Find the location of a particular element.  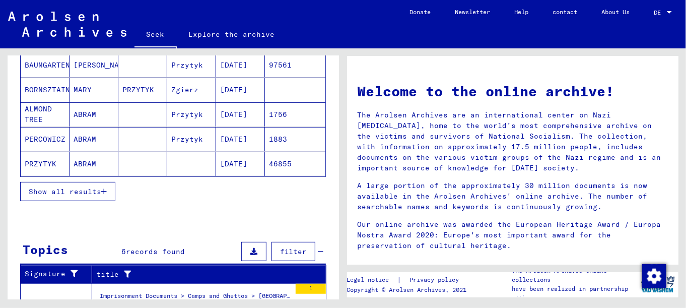

font: ALMOND TREE is located at coordinates (38, 114).